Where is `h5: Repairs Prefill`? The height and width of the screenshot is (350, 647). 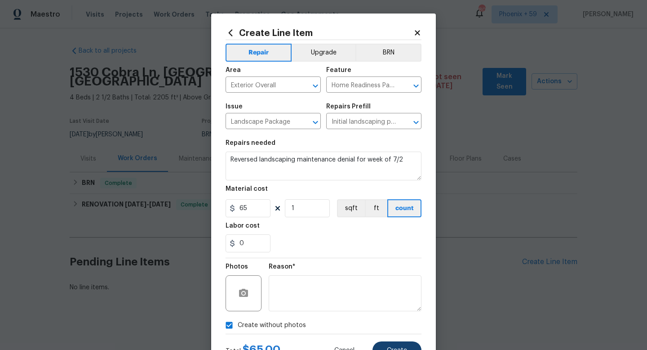 h5: Repairs Prefill is located at coordinates (348, 107).